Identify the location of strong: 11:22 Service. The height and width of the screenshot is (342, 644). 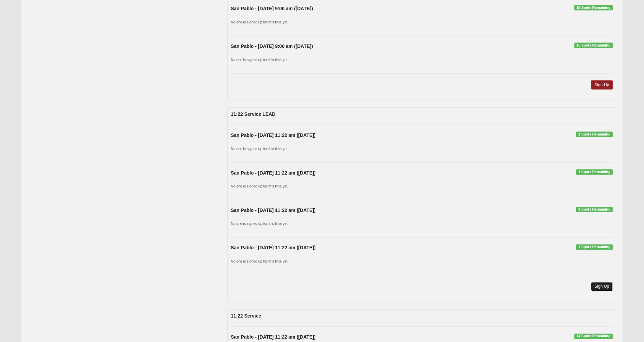
(246, 316).